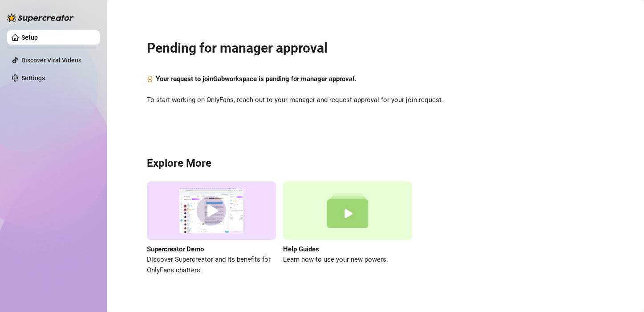 The image size is (644, 312). What do you see at coordinates (256, 79) in the screenshot?
I see `strong: Your request to join Gab workspace is pending for manager approval.` at bounding box center [256, 79].